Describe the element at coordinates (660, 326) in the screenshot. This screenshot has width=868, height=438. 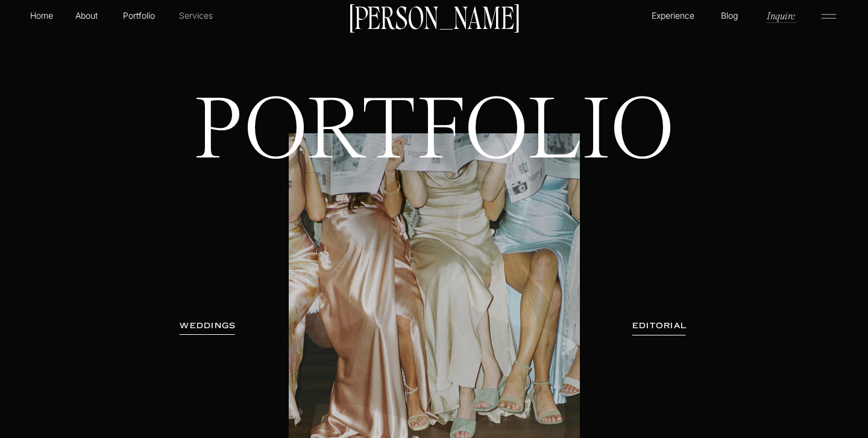
I see `h3: EDITORIAL` at that location.